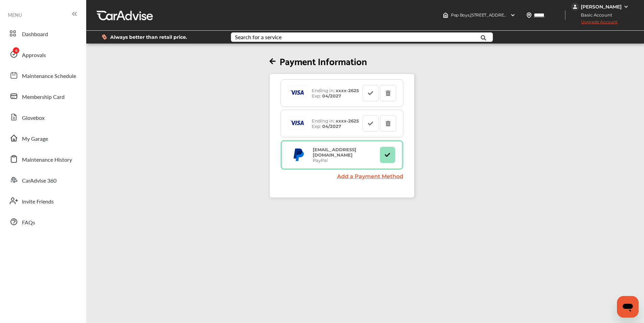  Describe the element at coordinates (445, 15) in the screenshot. I see `img: header-home-logo.8d720a4f.svg` at that location.